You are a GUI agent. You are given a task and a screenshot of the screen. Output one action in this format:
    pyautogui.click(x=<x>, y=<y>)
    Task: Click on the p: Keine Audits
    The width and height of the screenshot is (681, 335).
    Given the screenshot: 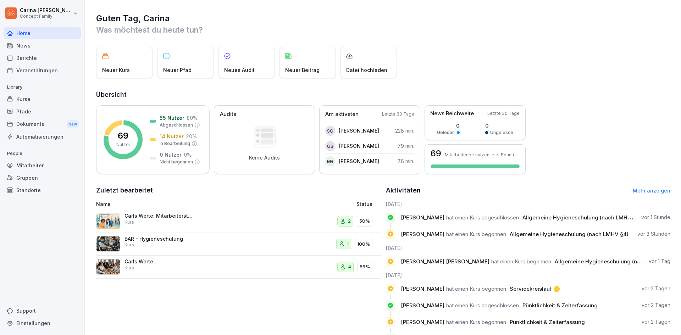 What is the action you would take?
    pyautogui.click(x=264, y=158)
    